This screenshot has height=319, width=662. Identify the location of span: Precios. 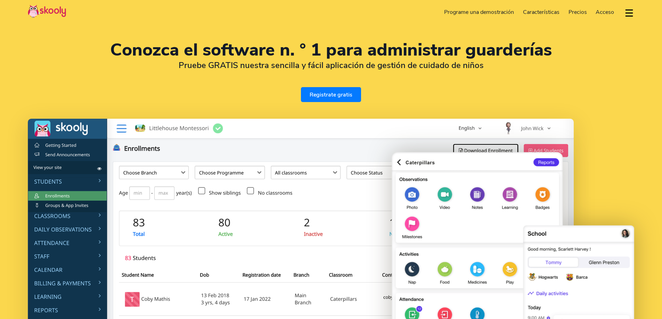
(577, 12).